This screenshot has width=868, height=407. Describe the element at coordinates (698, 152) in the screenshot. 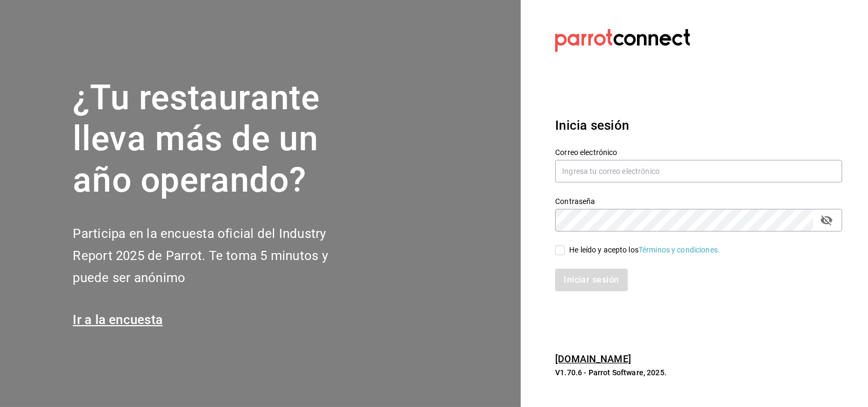

I see `label: Correo electrónico` at that location.